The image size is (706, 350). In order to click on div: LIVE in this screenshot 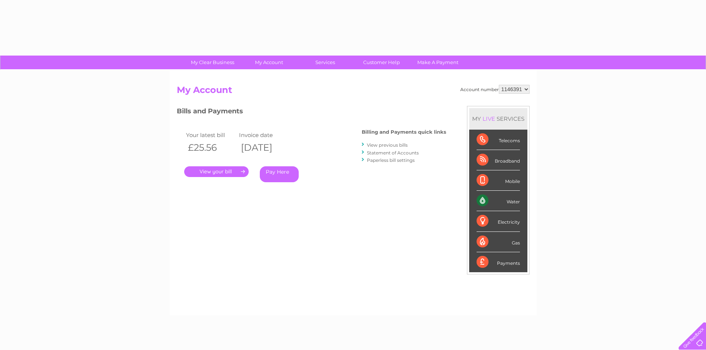, I will do `click(489, 119)`.